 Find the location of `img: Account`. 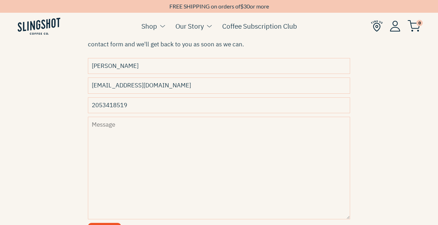

img: Account is located at coordinates (395, 26).